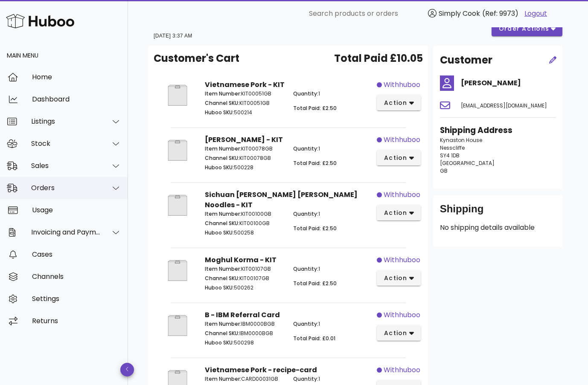  I want to click on p: 500262, so click(244, 288).